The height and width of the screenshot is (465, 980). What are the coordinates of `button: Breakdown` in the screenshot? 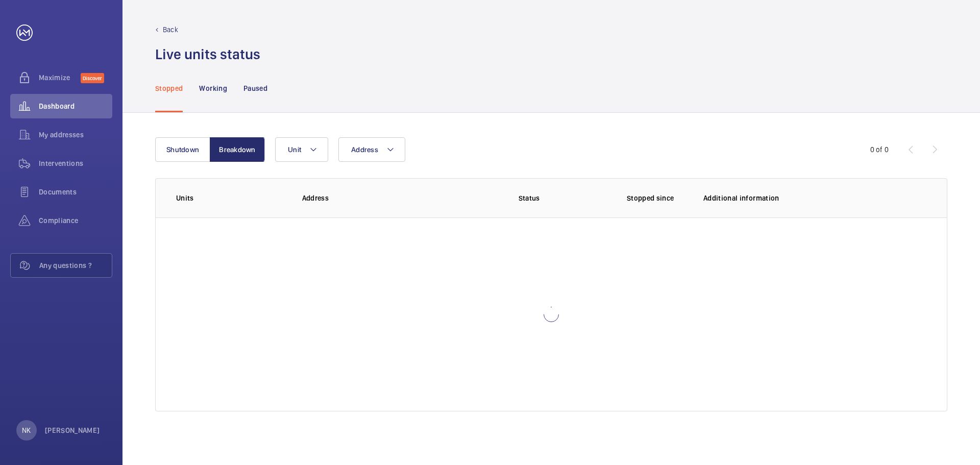 It's located at (238, 149).